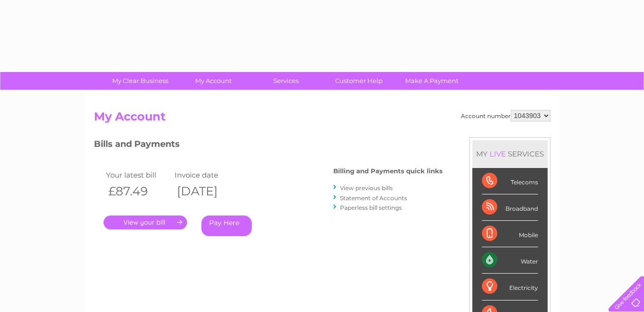 The height and width of the screenshot is (312, 644). What do you see at coordinates (510, 207) in the screenshot?
I see `div: Broadband` at bounding box center [510, 207].